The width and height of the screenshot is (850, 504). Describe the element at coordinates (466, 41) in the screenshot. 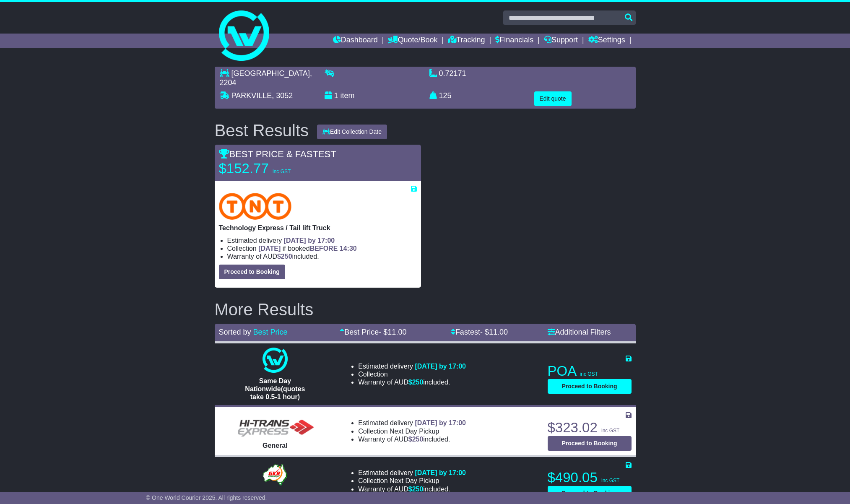

I see `a: Tracking` at that location.